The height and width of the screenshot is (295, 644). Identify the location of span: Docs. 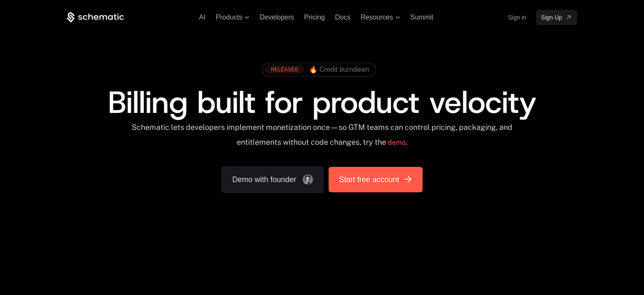
(342, 17).